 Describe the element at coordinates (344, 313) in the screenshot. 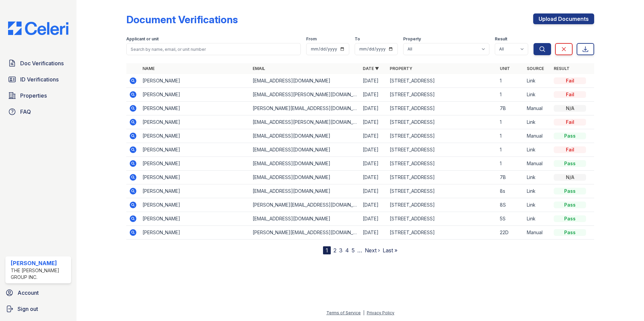

I see `a: Terms of Service` at that location.